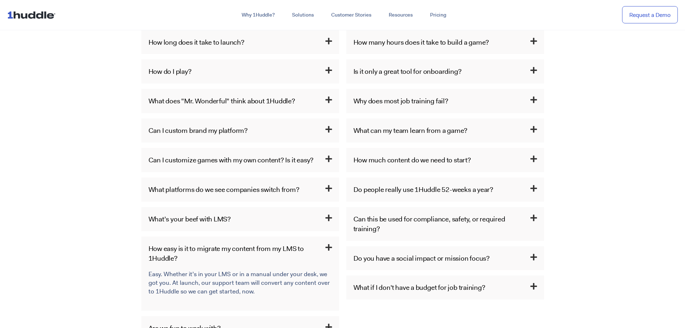  What do you see at coordinates (231, 160) in the screenshot?
I see `a: Can I customize games with my own content? Is it easy?` at bounding box center [231, 160].